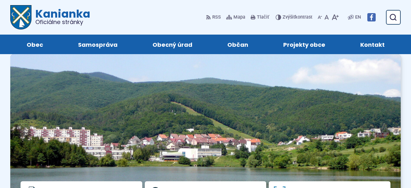 The width and height of the screenshot is (411, 188). Describe the element at coordinates (294, 17) in the screenshot. I see `button: Zvýšiťkontrast` at that location.